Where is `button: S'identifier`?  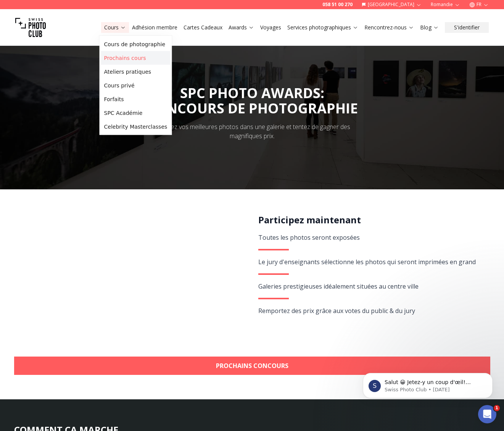 button: S'identifier is located at coordinates (466, 27).